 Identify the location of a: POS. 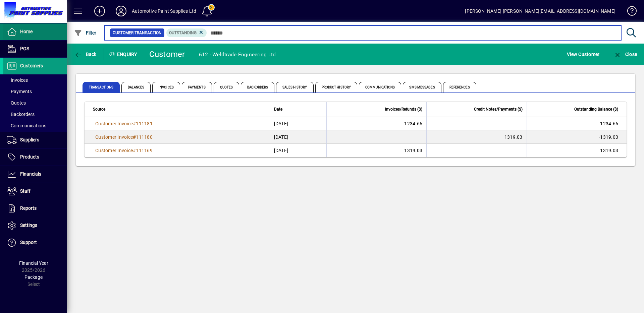
(35, 49).